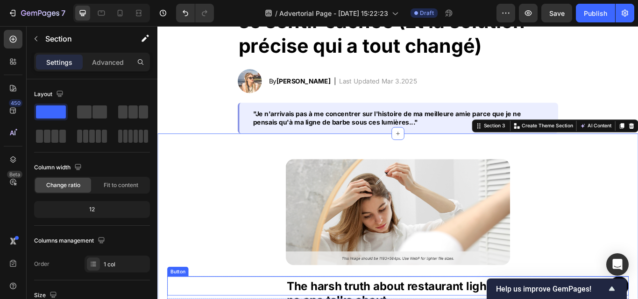 The height and width of the screenshot is (299, 638). I want to click on div: Order, so click(42, 264).